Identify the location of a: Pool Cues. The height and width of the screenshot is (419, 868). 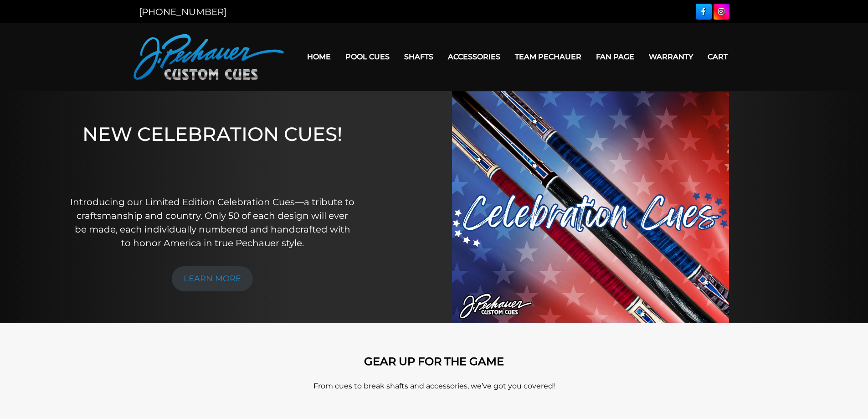
(367, 57).